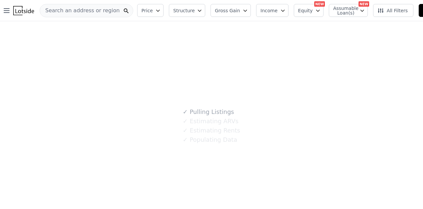  I want to click on img: Lotside, so click(23, 11).